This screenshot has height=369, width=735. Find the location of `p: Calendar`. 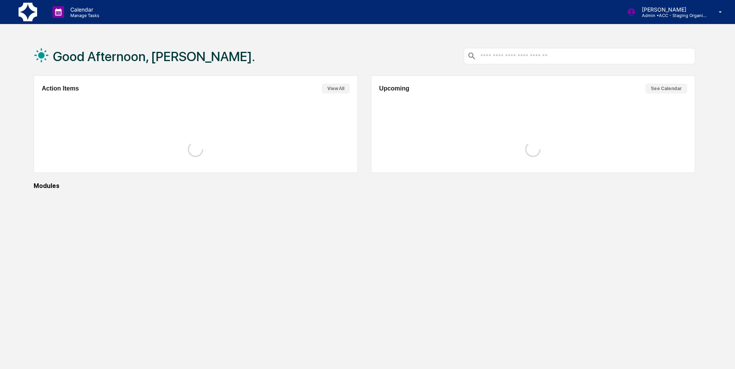

p: Calendar is located at coordinates (83, 9).